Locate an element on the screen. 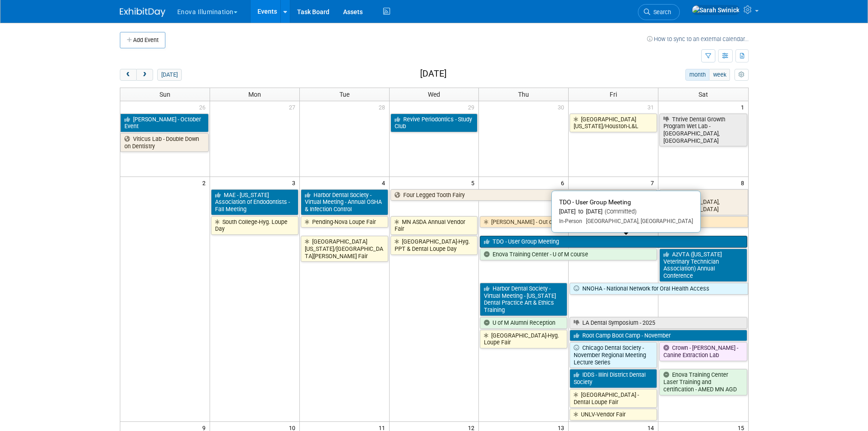 The height and width of the screenshot is (431, 868). a: South College-Hyg. Loupe Day is located at coordinates (255, 225).